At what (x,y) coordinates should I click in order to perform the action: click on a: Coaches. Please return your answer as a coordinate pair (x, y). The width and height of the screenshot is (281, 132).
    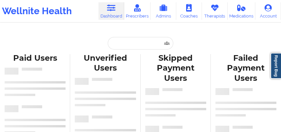
    Looking at the image, I should click on (189, 11).